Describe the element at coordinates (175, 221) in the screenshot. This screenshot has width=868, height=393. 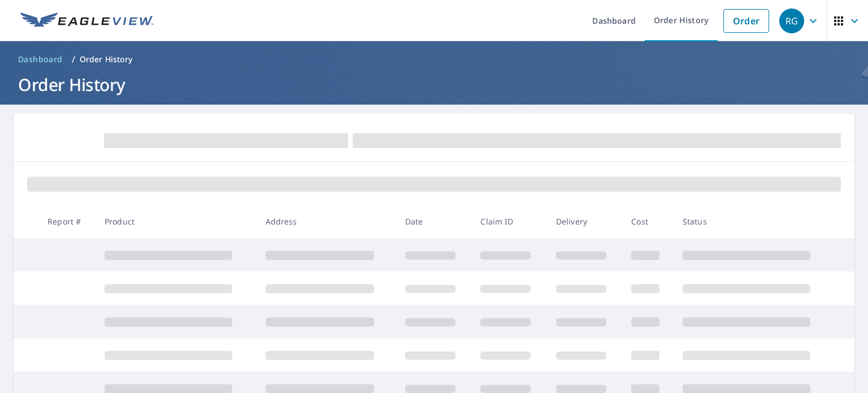
I see `th: Product` at that location.